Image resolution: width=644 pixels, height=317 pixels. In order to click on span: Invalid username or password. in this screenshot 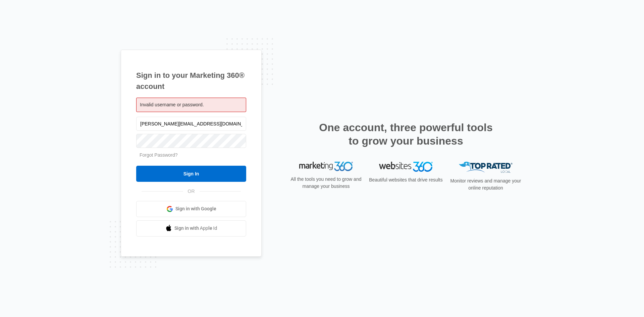, I will do `click(172, 105)`.